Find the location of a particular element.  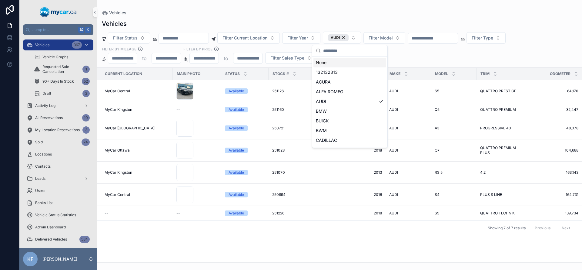

a: Delivered Vehicles584 is located at coordinates (58, 239).